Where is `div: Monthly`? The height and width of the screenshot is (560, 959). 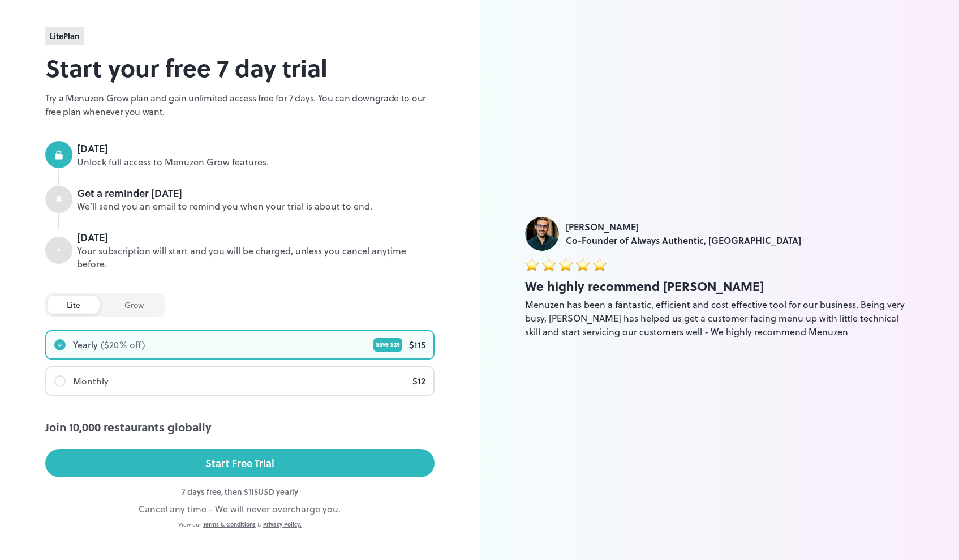 div: Monthly is located at coordinates (90, 381).